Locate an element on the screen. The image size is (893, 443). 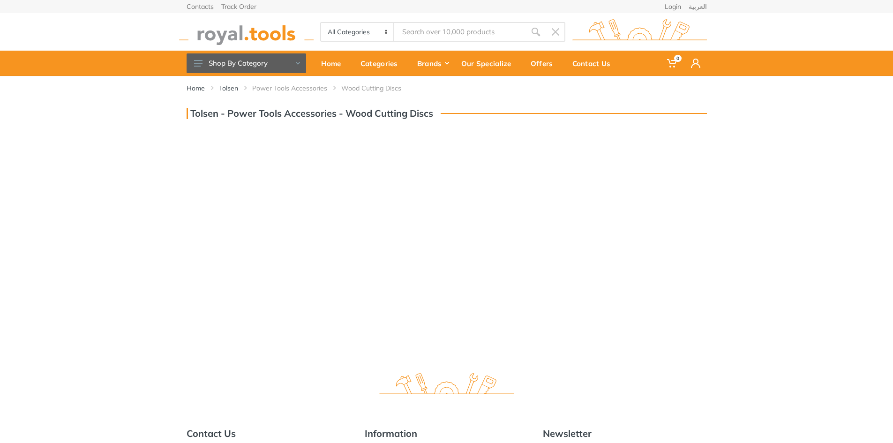
h5: Newsletter is located at coordinates (625, 434).